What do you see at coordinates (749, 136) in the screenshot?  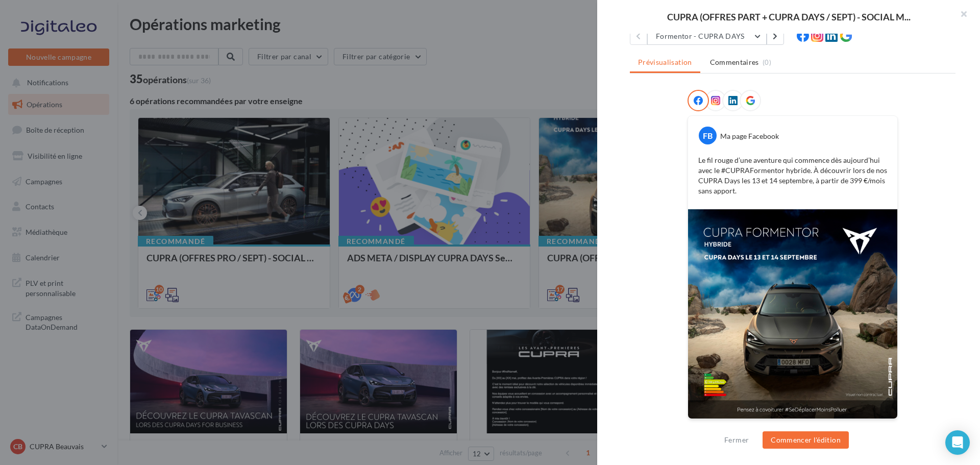 I see `div: Ma page Facebook` at bounding box center [749, 136].